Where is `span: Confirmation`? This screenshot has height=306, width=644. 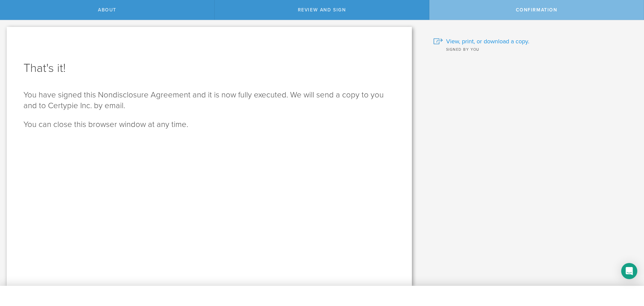 span: Confirmation is located at coordinates (536, 10).